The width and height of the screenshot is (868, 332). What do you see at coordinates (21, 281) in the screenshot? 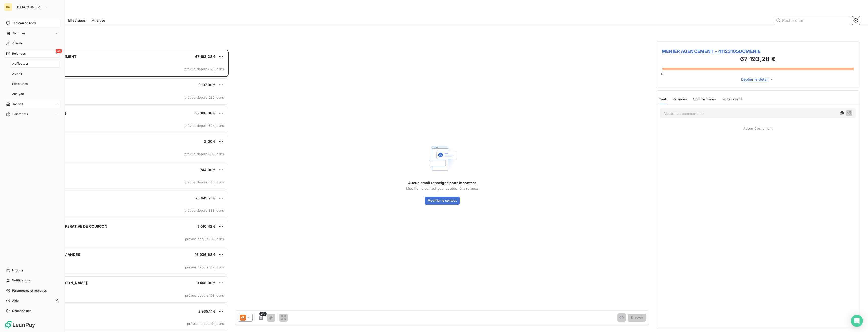
I see `span: Notifications` at bounding box center [21, 281].